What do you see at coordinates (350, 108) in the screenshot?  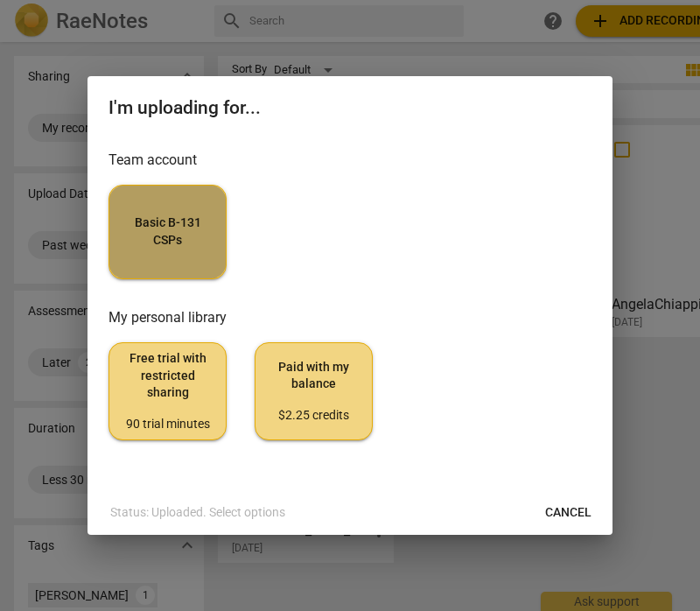 I see `h2: I'm uploading for...` at bounding box center [350, 108].